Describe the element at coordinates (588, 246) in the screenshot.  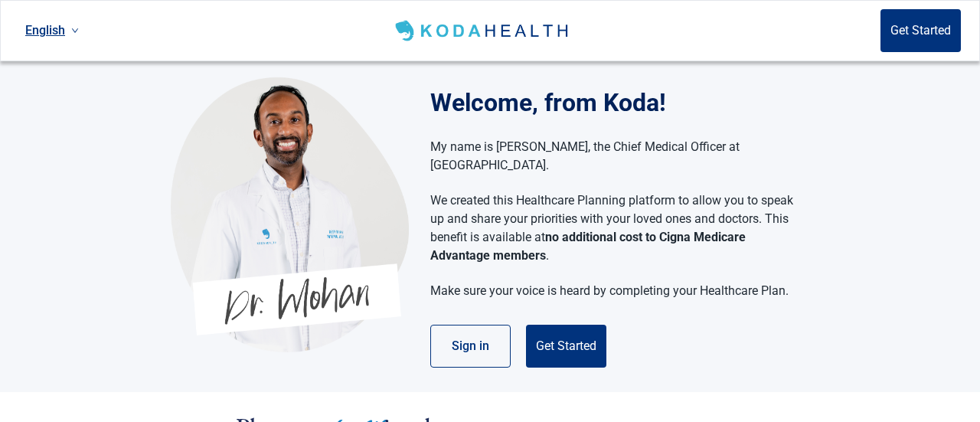
I see `strong: no additional cost to Cigna Medicare Advantage members` at that location.